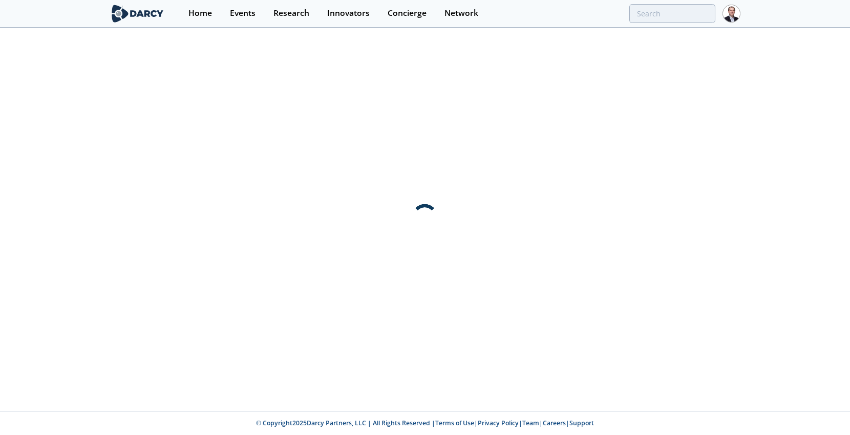 The image size is (850, 435). Describe the element at coordinates (425, 423) in the screenshot. I see `p: © Copyright 2025 Darcy Partners, LLC | All Rights Reserved | | | | |` at that location.